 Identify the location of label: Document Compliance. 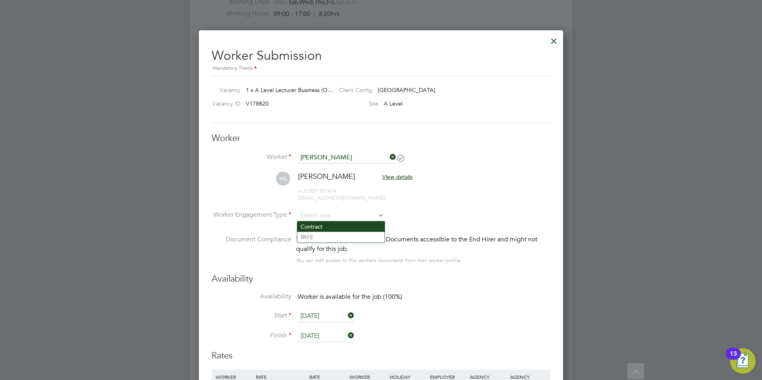
(252, 249).